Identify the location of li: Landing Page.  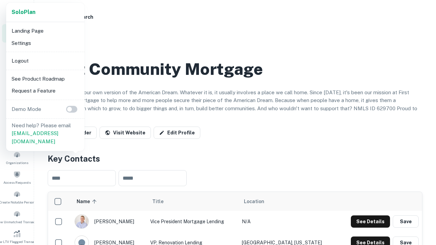
(45, 31).